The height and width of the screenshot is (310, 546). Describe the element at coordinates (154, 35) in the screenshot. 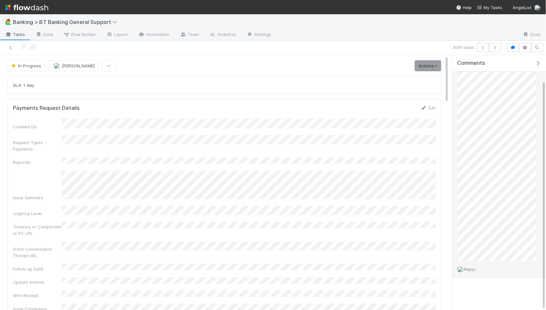

I see `a: Automation` at that location.